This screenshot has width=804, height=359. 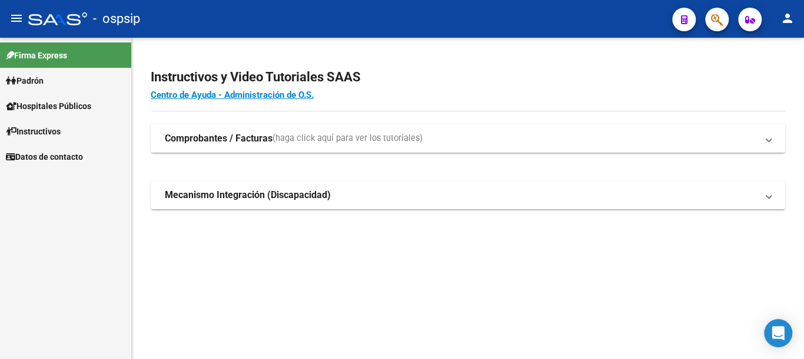 What do you see at coordinates (117, 19) in the screenshot?
I see `span: - ospsip` at bounding box center [117, 19].